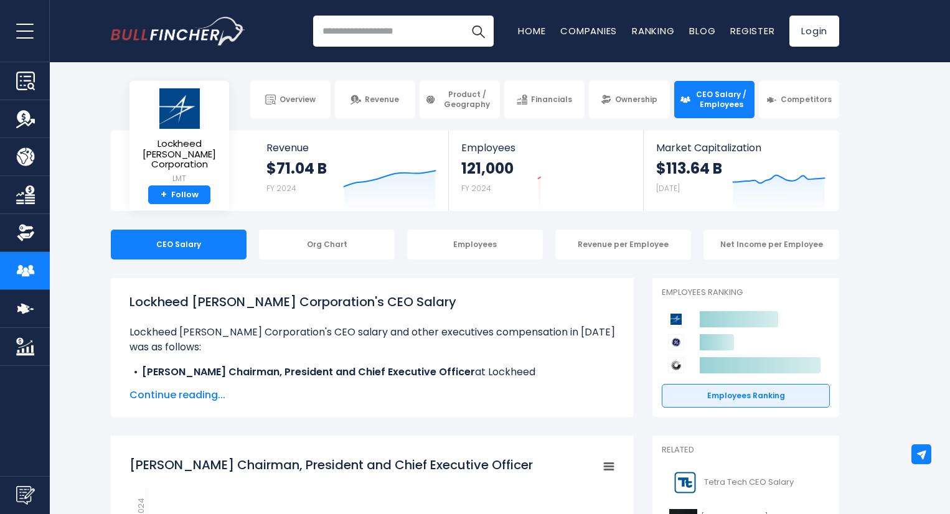  What do you see at coordinates (372, 395) in the screenshot?
I see `span: Continue reading...` at bounding box center [372, 395].